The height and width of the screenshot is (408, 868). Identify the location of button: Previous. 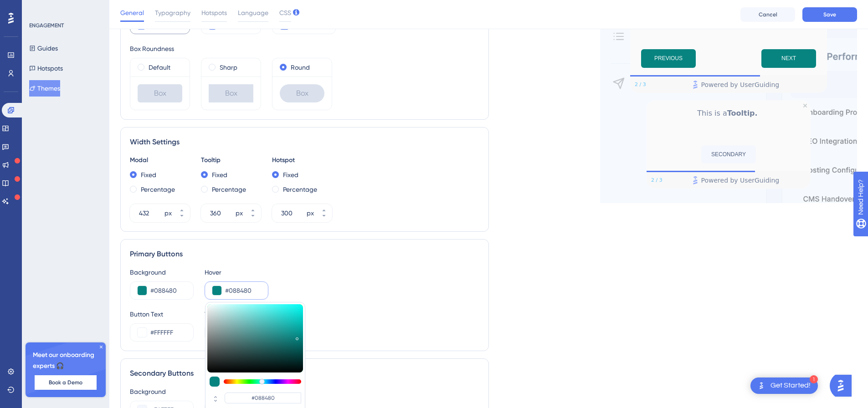
(669, 58).